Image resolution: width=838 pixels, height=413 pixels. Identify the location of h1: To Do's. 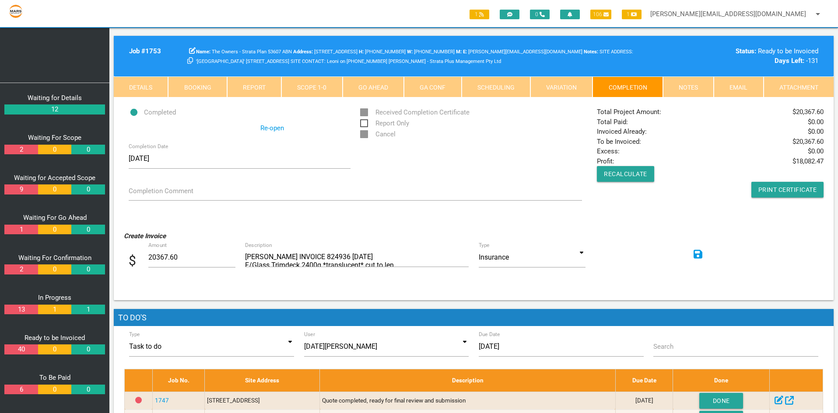
(473, 318).